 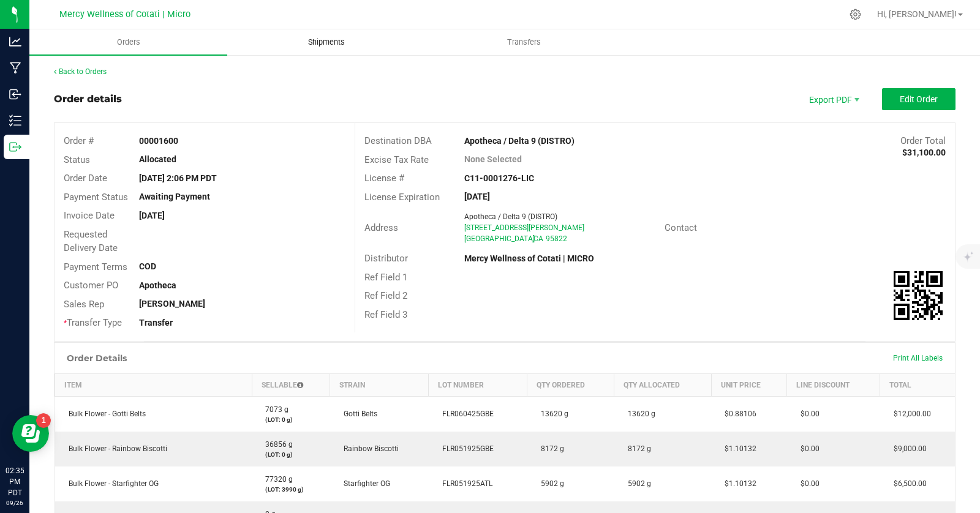 What do you see at coordinates (524, 43) in the screenshot?
I see `span: Transfers` at bounding box center [524, 43].